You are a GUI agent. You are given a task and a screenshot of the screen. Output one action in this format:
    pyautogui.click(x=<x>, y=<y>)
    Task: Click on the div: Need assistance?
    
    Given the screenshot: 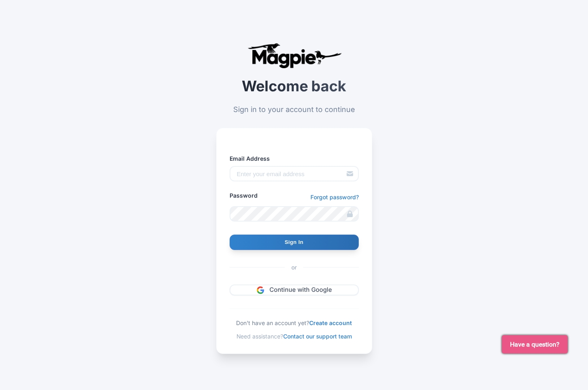 What is the action you would take?
    pyautogui.click(x=294, y=336)
    